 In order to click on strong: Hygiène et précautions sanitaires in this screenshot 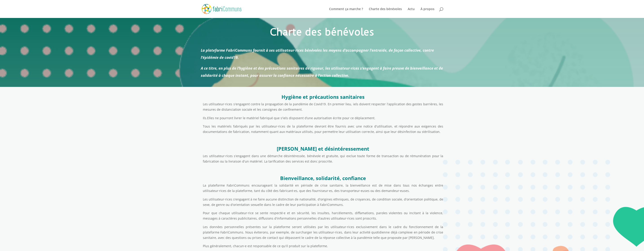, I will do `click(323, 97)`.